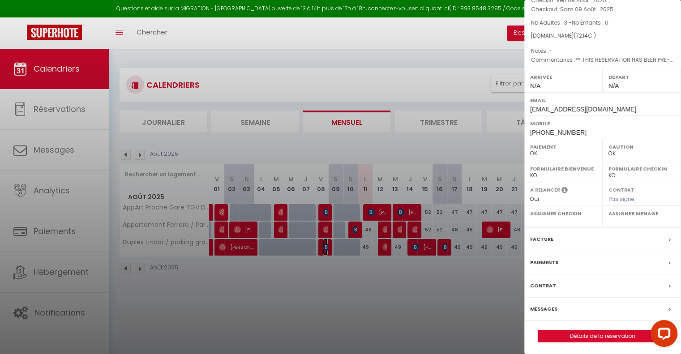 This screenshot has height=354, width=681. I want to click on label: Arrivée, so click(563, 77).